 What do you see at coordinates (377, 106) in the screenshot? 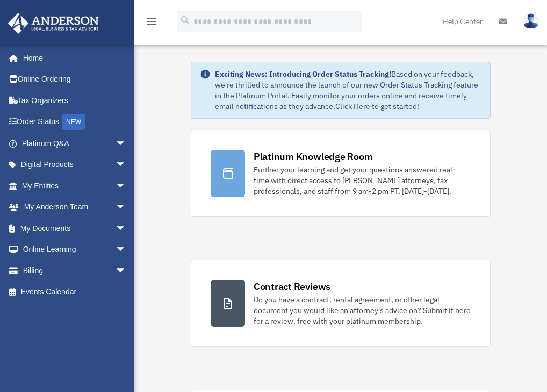
I see `a: Click Here to get started!` at bounding box center [377, 106].